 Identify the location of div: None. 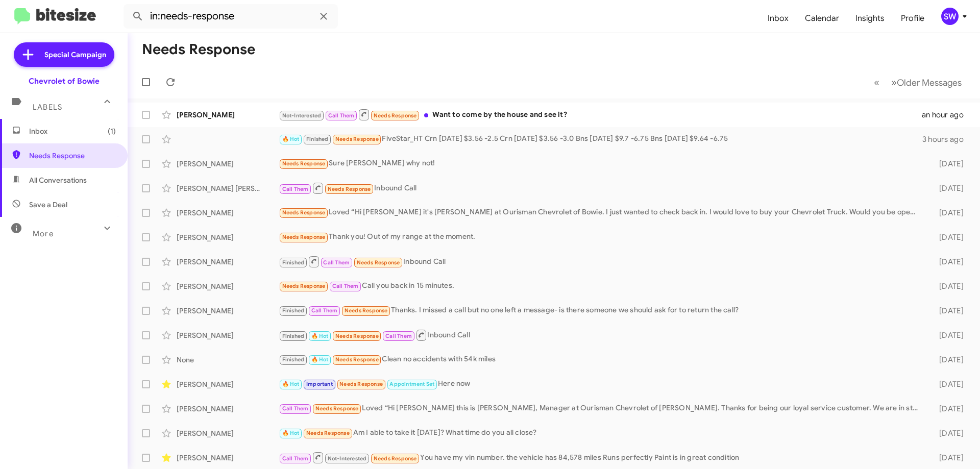
(227, 360).